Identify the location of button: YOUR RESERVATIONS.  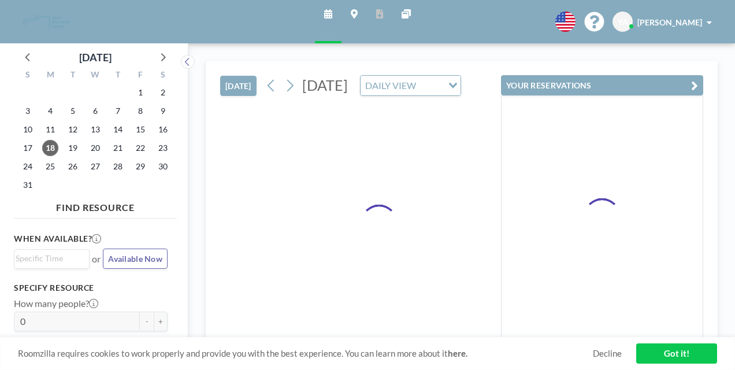
(602, 85).